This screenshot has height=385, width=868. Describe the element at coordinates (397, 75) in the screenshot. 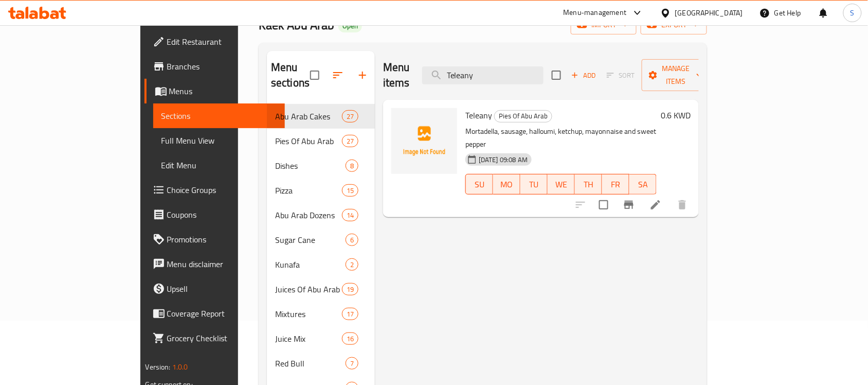

I see `h2: Menu items` at that location.